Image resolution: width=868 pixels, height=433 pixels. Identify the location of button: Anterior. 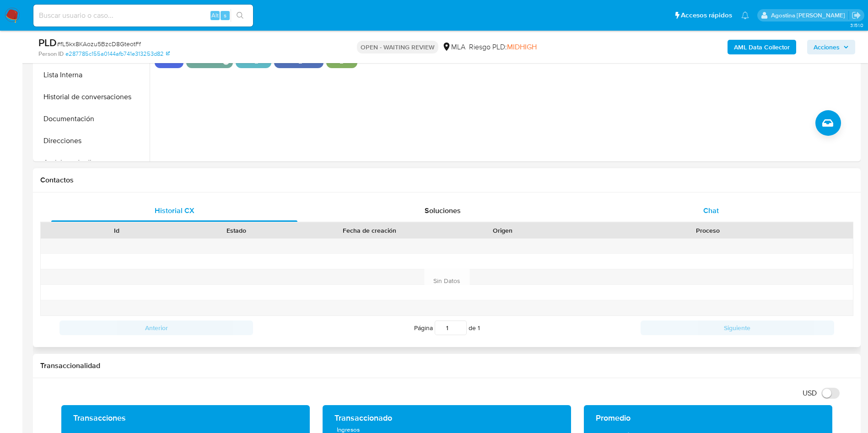
(156, 328).